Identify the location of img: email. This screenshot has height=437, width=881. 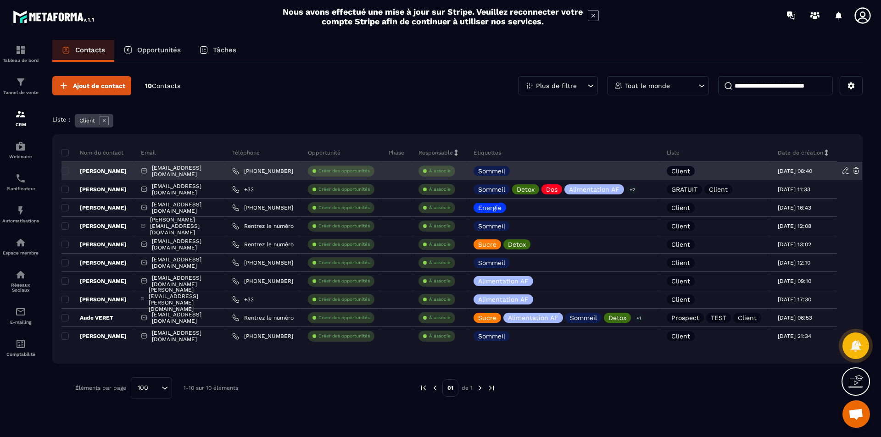
(21, 312).